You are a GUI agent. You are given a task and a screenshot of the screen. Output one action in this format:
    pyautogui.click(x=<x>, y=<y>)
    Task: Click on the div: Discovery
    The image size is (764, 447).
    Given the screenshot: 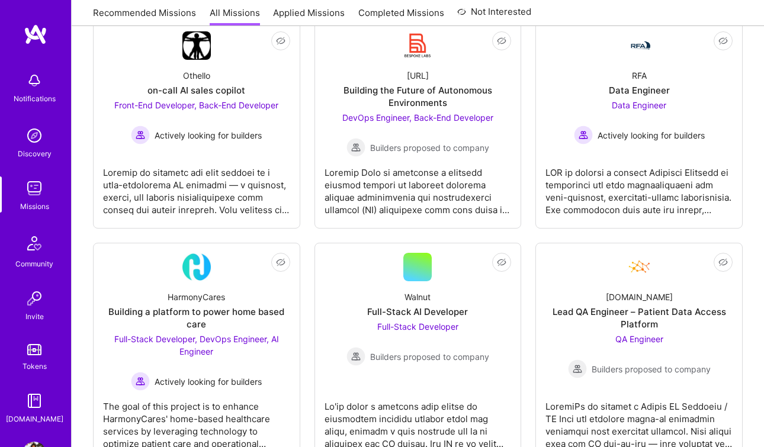 What is the action you would take?
    pyautogui.click(x=34, y=153)
    